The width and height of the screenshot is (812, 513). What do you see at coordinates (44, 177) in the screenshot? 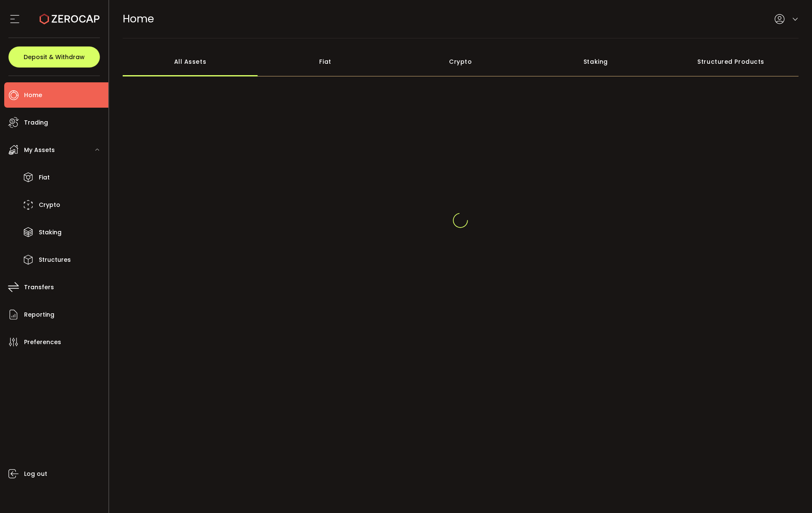
I see `span: Fiat` at bounding box center [44, 177].